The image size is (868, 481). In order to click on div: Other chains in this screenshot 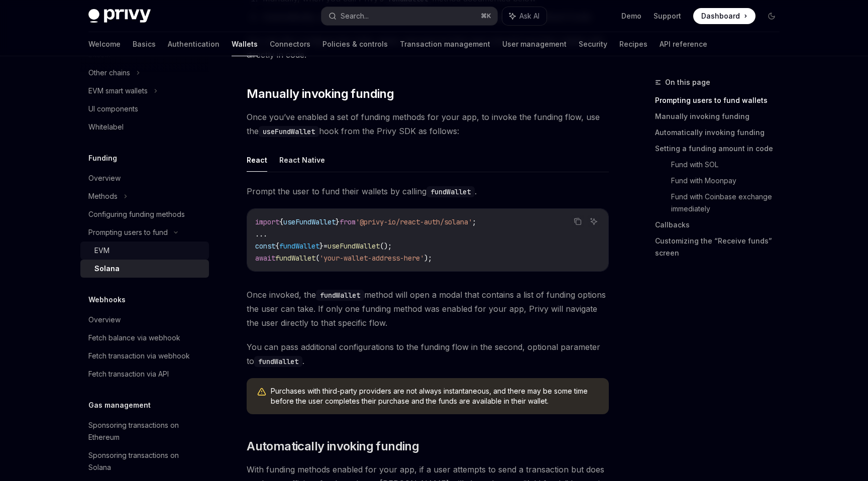, I will do `click(109, 73)`.